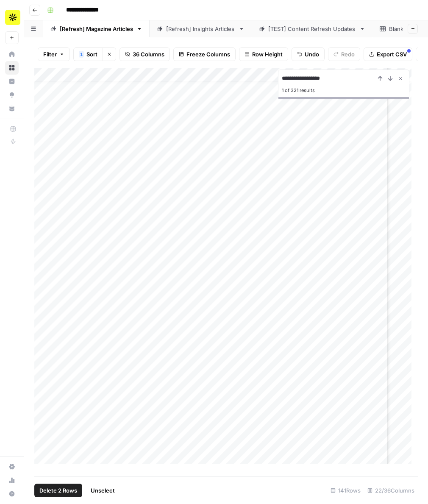 The height and width of the screenshot is (504, 428). What do you see at coordinates (12, 95) in the screenshot?
I see `a: Opportunities` at bounding box center [12, 95].